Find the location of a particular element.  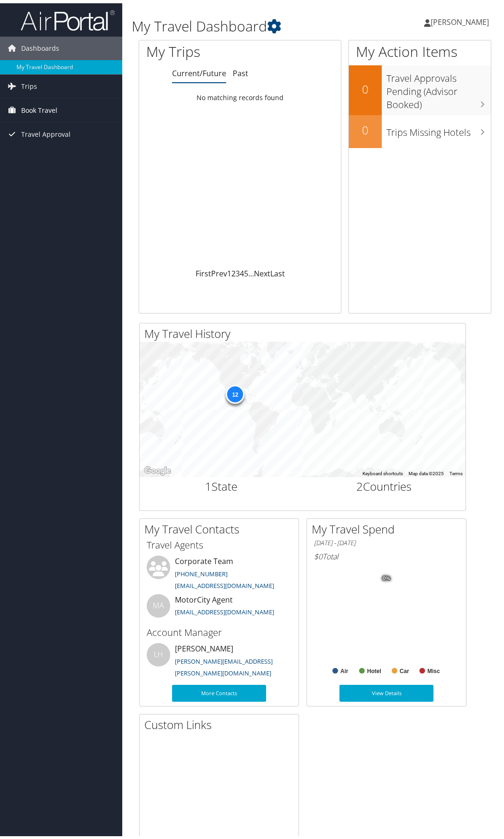

a: First is located at coordinates (203, 270).